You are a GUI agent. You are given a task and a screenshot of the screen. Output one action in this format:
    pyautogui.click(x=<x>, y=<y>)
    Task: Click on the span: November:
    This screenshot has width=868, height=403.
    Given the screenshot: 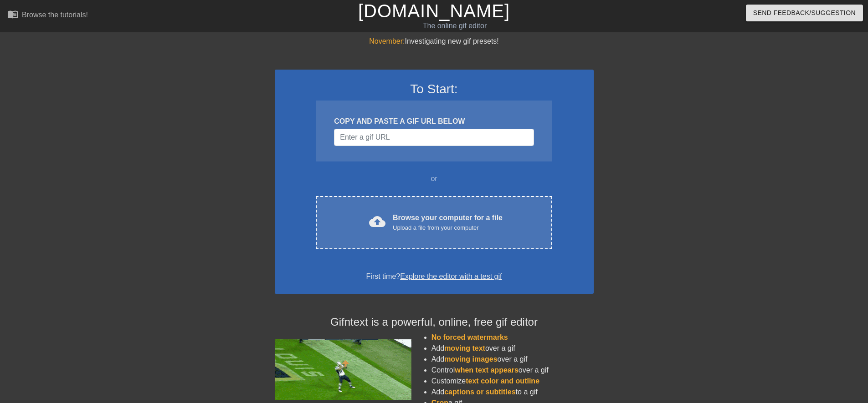 What is the action you would take?
    pyautogui.click(x=386, y=41)
    